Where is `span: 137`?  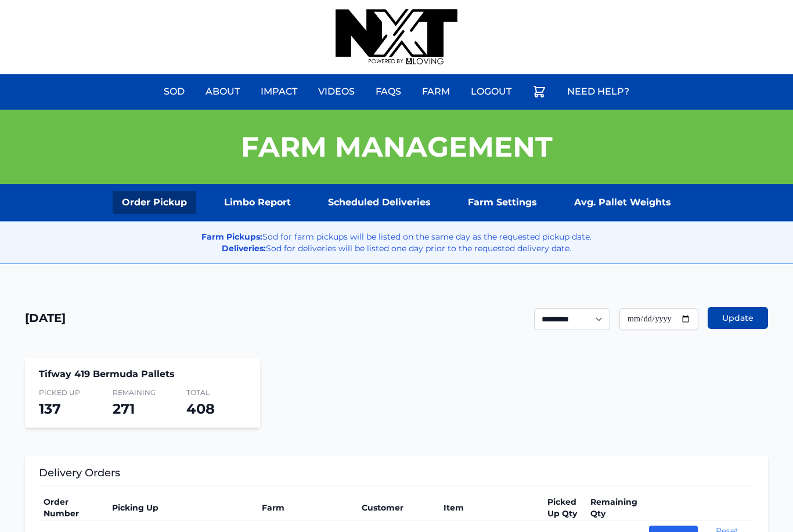 span: 137 is located at coordinates (50, 408).